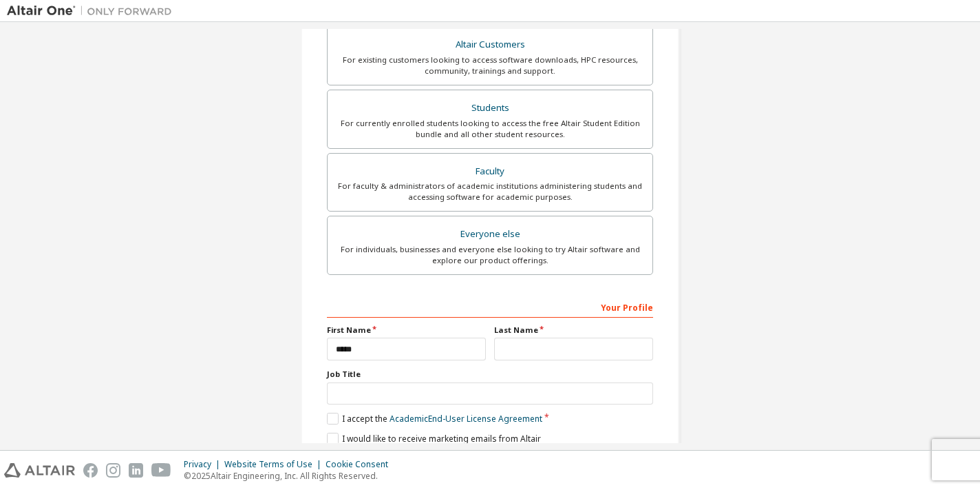 The image size is (980, 490). I want to click on div: Your Profile, so click(490, 307).